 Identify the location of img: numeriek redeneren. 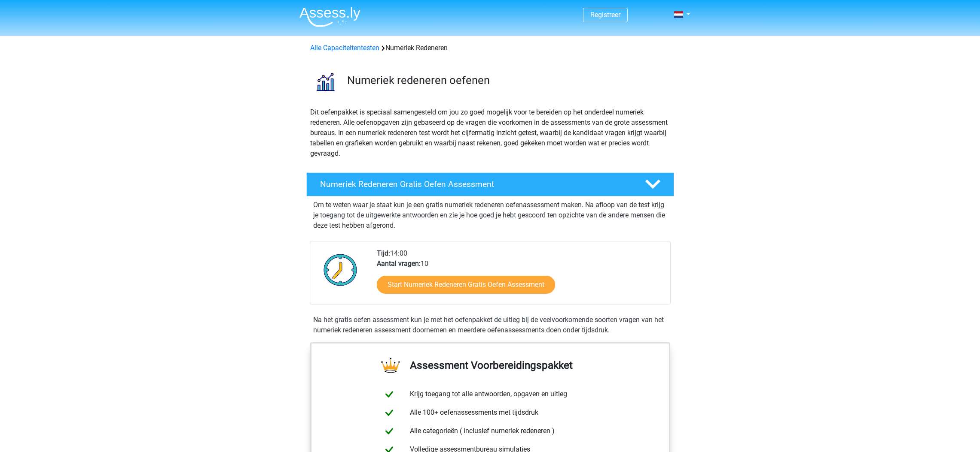
(324, 82).